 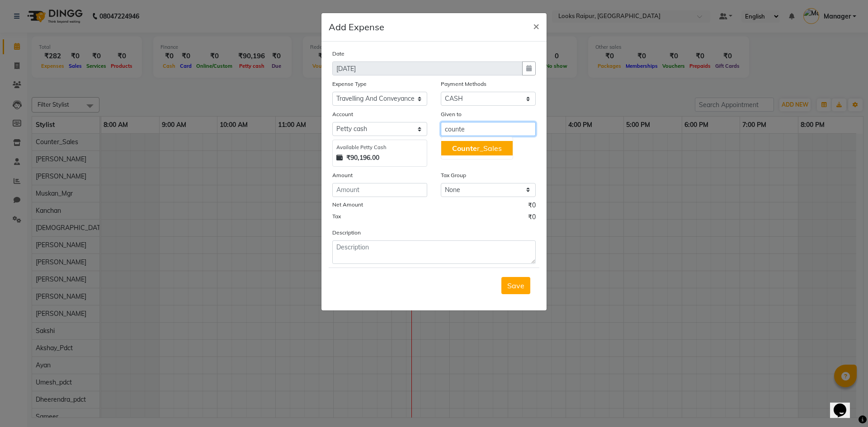 I want to click on label: Payment Methods, so click(x=464, y=84).